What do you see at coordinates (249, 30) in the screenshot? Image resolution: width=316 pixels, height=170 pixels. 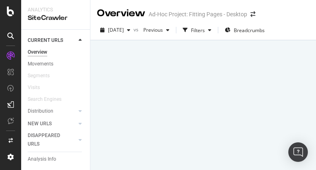 I see `span: Breadcrumbs` at bounding box center [249, 30].